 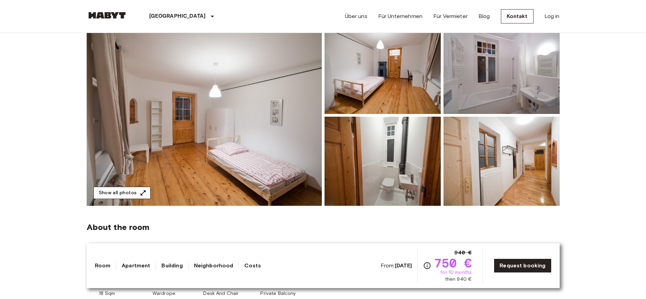 What do you see at coordinates (456, 272) in the screenshot?
I see `span: for 10 months` at bounding box center [456, 272].